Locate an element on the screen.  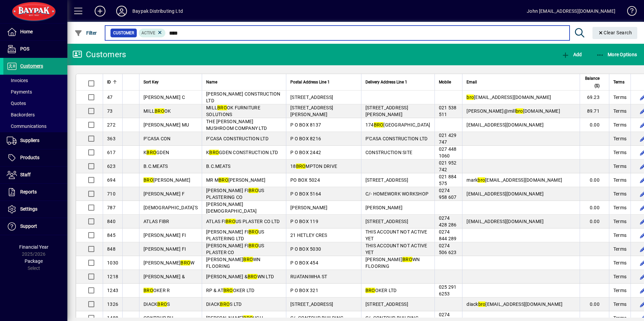
span: OKER LTD is located at coordinates (381, 290).